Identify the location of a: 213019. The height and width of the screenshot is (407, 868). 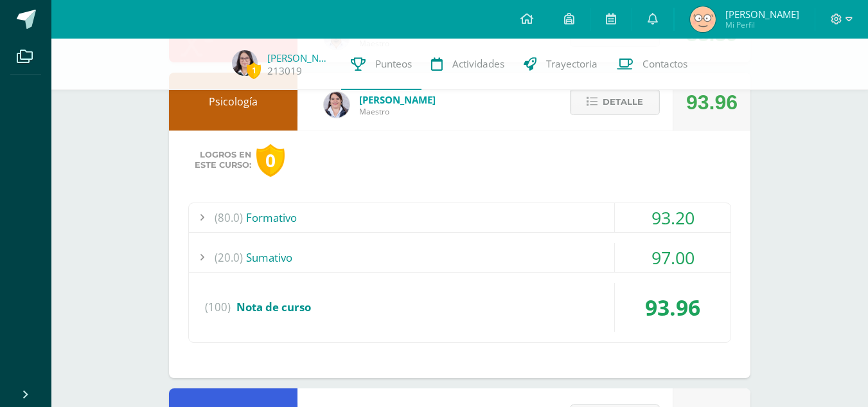
(285, 70).